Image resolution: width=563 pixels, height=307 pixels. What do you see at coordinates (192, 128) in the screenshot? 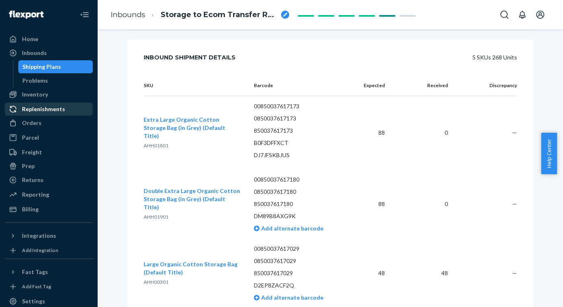
I see `button: Extra Large Organic Cotton Storage Bag (in Grey) (Default Title)` at bounding box center [192, 128].